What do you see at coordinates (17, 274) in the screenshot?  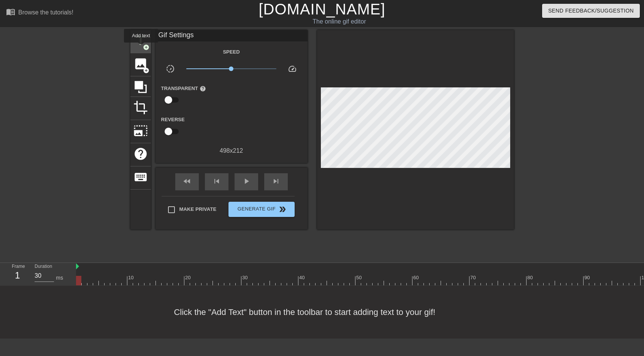 I see `div: Frame` at bounding box center [17, 274].